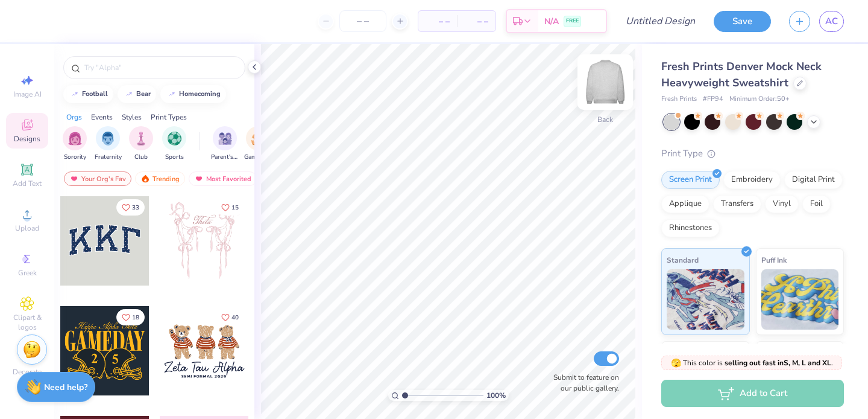 Image resolution: width=868 pixels, height=419 pixels. Describe the element at coordinates (782, 204) in the screenshot. I see `div: Vinyl` at that location.